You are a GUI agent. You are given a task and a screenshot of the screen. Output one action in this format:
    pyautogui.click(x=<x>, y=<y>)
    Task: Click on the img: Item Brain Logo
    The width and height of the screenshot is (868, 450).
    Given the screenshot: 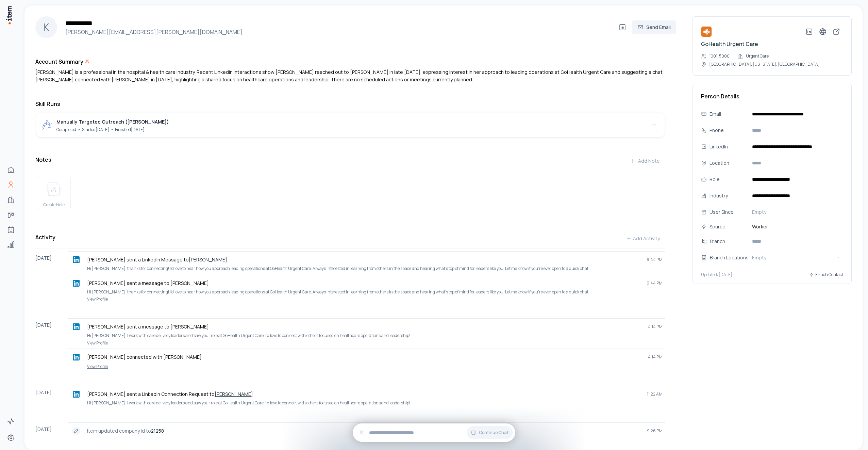 What is the action you would take?
    pyautogui.click(x=9, y=15)
    